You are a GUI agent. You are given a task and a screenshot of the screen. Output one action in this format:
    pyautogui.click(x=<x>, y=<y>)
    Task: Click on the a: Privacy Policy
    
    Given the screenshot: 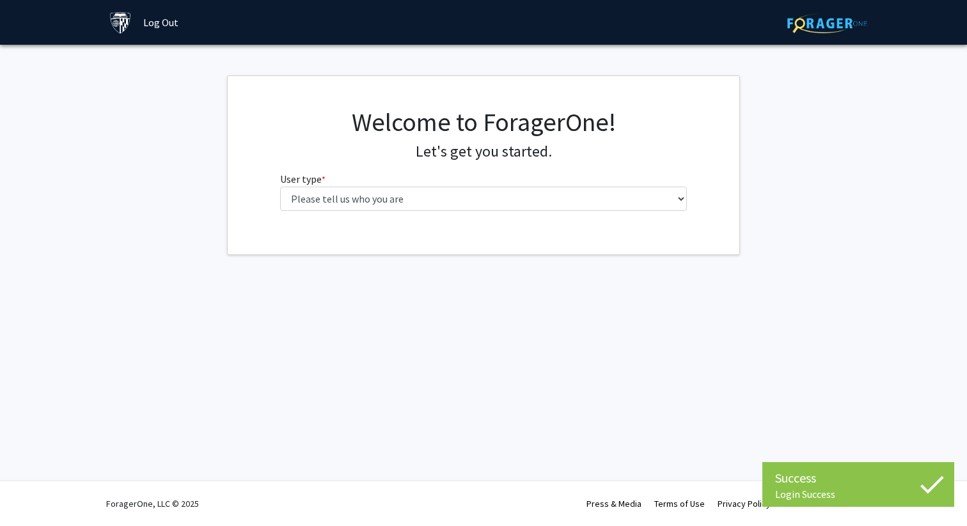 What is the action you would take?
    pyautogui.click(x=744, y=504)
    